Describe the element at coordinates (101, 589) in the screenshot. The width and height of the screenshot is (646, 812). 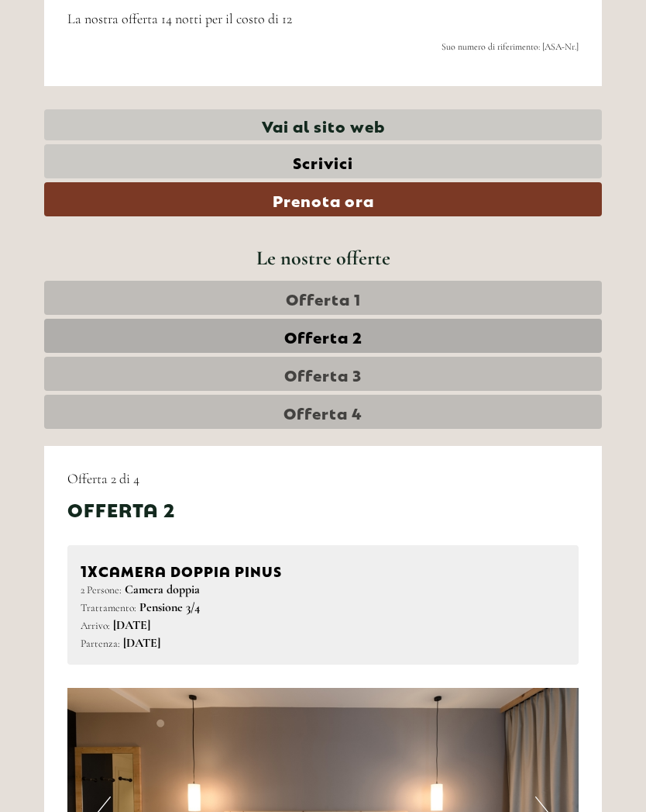
I see `small: 2 Persone:` at that location.